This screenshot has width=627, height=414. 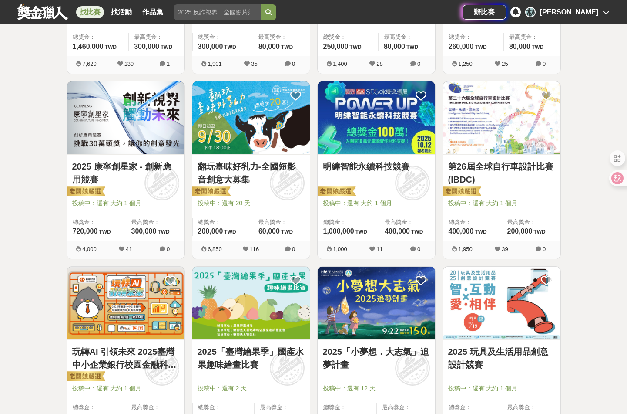 What do you see at coordinates (215, 249) in the screenshot?
I see `span: 6,850` at bounding box center [215, 249].